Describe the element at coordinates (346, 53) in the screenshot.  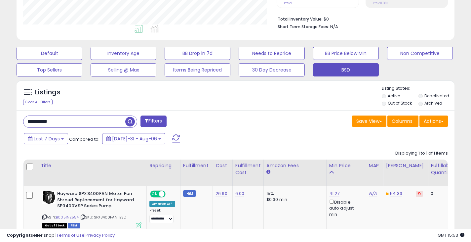
I see `button: BB Price Below Min` at that location.